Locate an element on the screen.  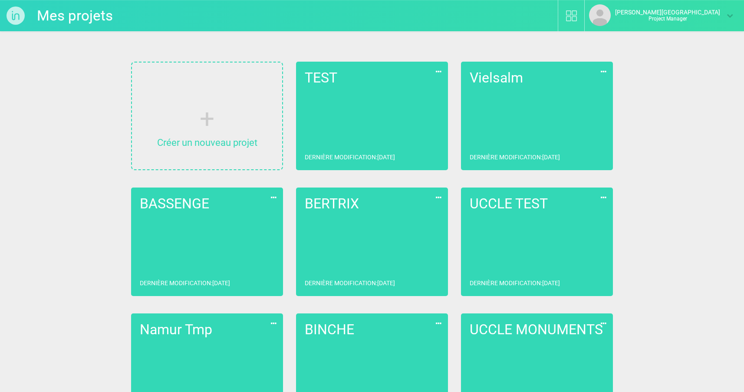
h2: Vielsalm is located at coordinates (537, 78).